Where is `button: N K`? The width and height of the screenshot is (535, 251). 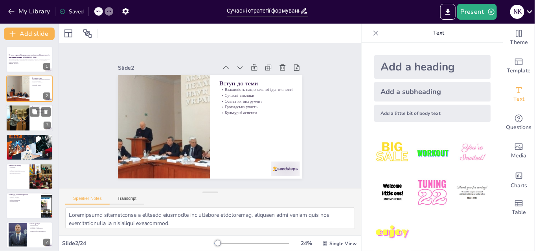 button: N K is located at coordinates (517, 12).